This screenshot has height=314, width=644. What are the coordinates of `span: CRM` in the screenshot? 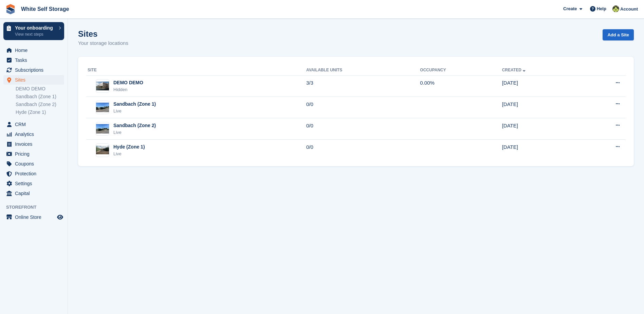 It's located at (36, 125).